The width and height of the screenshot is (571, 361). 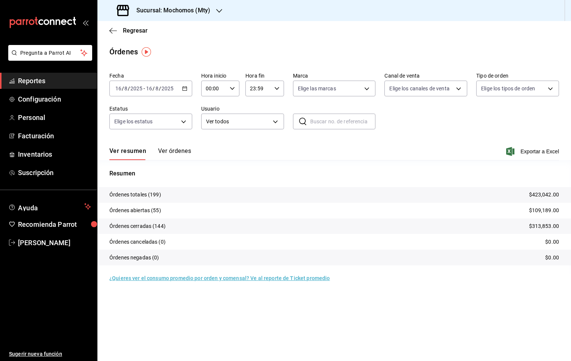 What do you see at coordinates (238, 121) in the screenshot?
I see `span: Ver todos` at bounding box center [238, 121].